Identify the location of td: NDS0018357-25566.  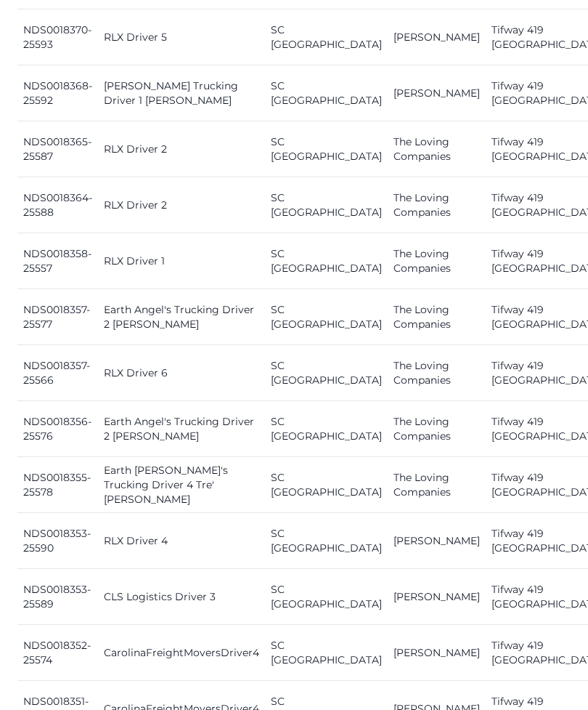
(57, 373).